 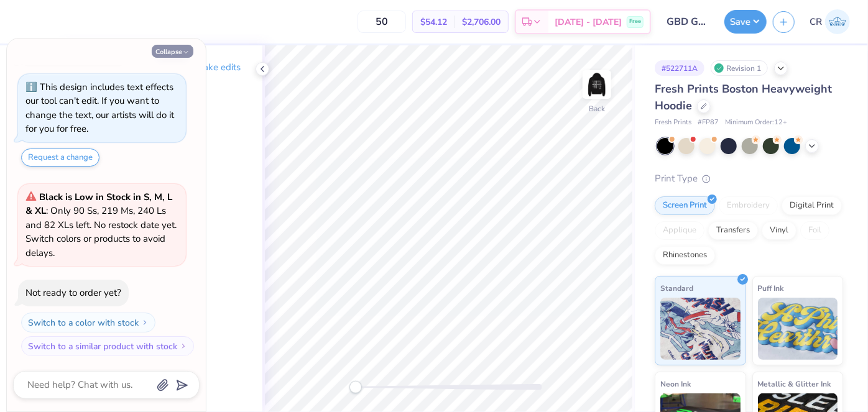 What do you see at coordinates (597, 109) in the screenshot?
I see `div: Back` at bounding box center [597, 109].